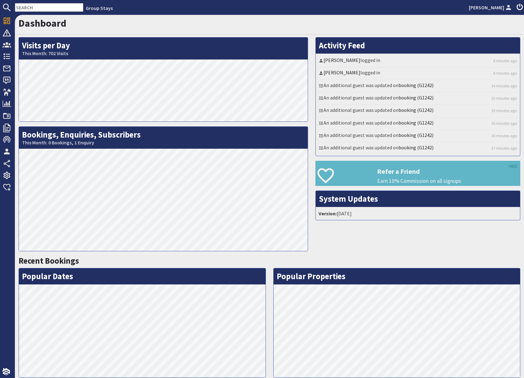 This screenshot has width=524, height=378. Describe the element at coordinates (504, 148) in the screenshot. I see `a: 37 minutes ago` at that location.